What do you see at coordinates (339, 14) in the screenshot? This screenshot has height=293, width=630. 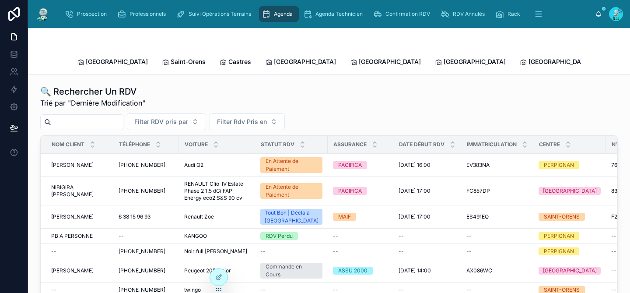 I see `span: Agenda Technicien` at bounding box center [339, 14].